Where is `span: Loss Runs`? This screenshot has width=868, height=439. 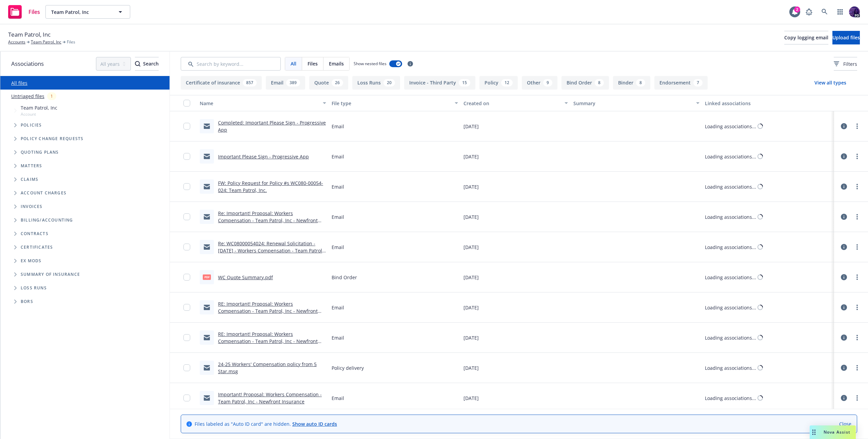
span: Loss Runs is located at coordinates (33, 288).